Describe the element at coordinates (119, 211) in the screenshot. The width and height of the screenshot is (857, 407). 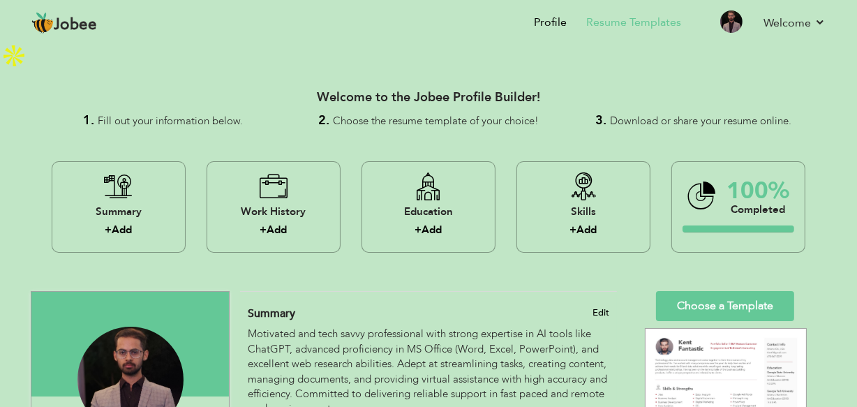
I see `div: Summary` at that location.